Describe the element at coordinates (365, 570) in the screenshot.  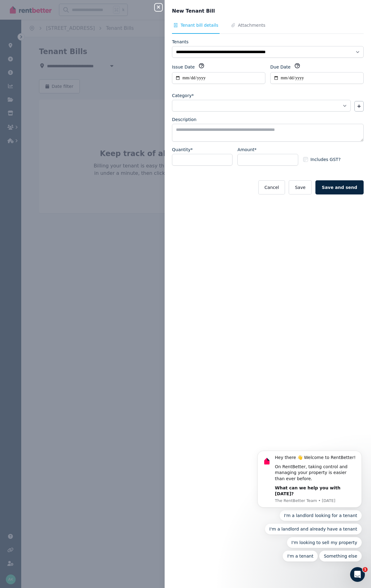
I see `span: 1` at that location.